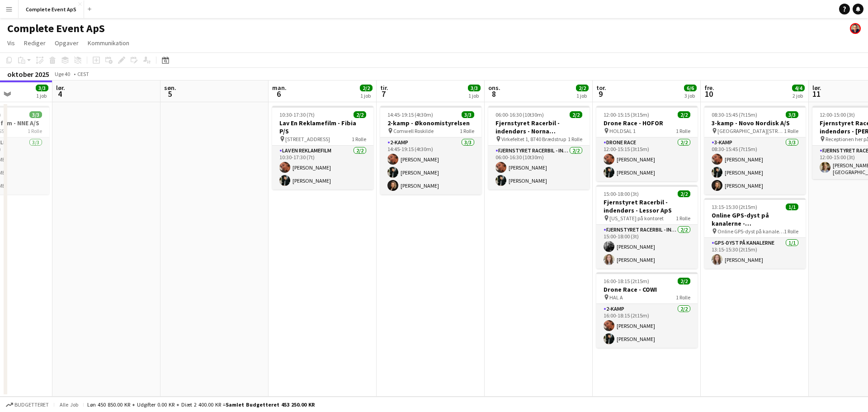  I want to click on a: Rediger, so click(35, 43).